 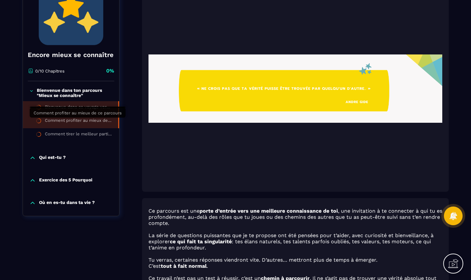 I want to click on div: Bienvenue dans ce voyage vers toi-même, so click(x=78, y=108).